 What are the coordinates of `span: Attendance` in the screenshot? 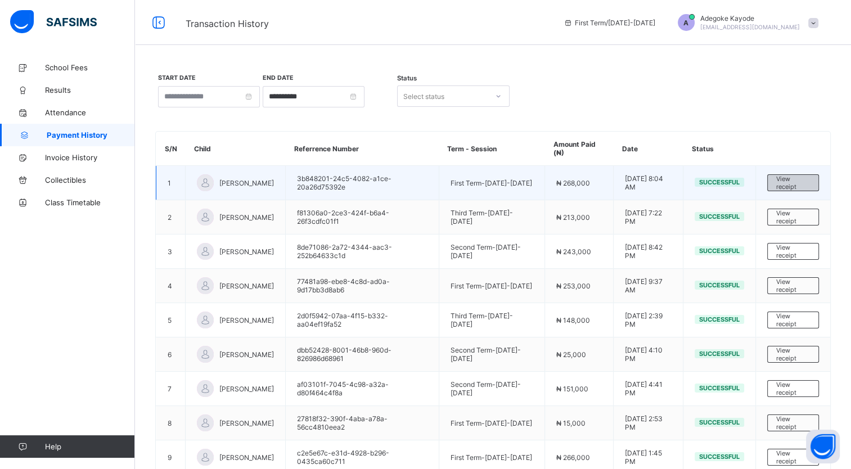 It's located at (90, 112).